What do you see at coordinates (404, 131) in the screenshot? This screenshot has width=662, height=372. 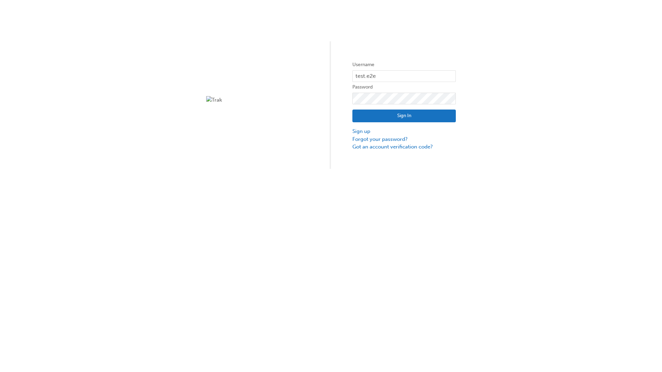 I see `a: Sign up` at bounding box center [404, 131].